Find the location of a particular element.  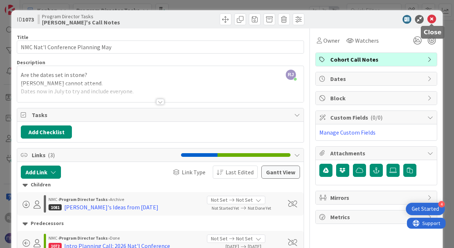

b: 1073 is located at coordinates (28, 19).